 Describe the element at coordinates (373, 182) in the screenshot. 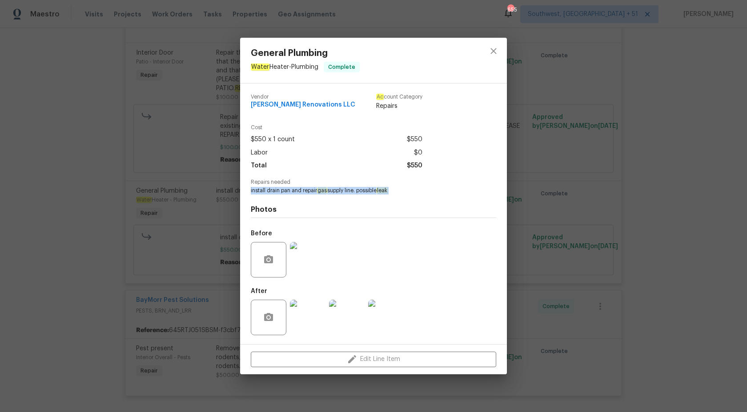

I see `span: Repairs needed` at that location.